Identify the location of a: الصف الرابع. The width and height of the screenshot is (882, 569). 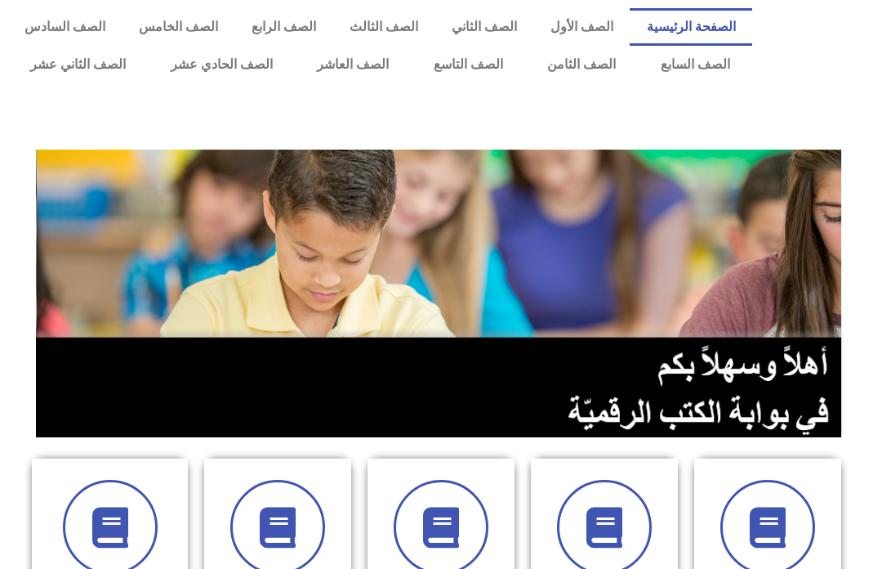
(284, 27).